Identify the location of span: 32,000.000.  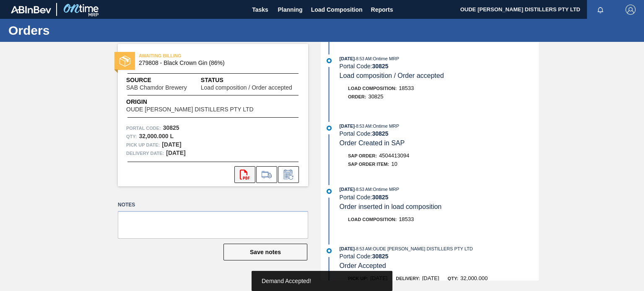
(474, 278).